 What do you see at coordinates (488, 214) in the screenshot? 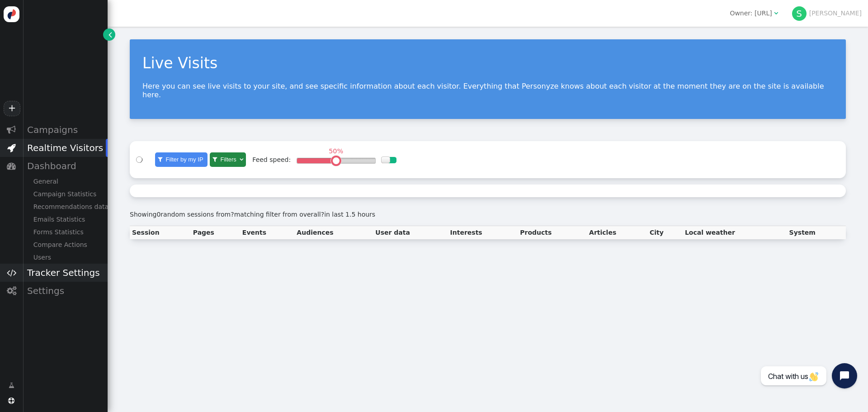
I see `div: Showing random sessions from matching filter from overall in last 1.5 hours` at bounding box center [488, 214].